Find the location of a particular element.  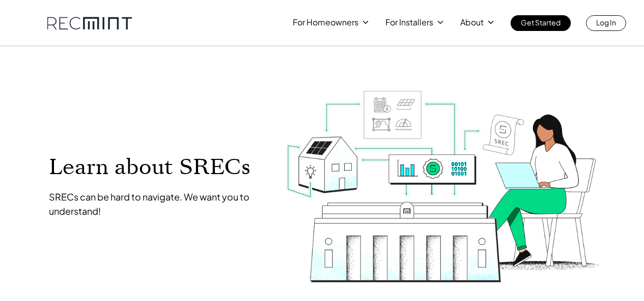

p: For Installers is located at coordinates (409, 22).